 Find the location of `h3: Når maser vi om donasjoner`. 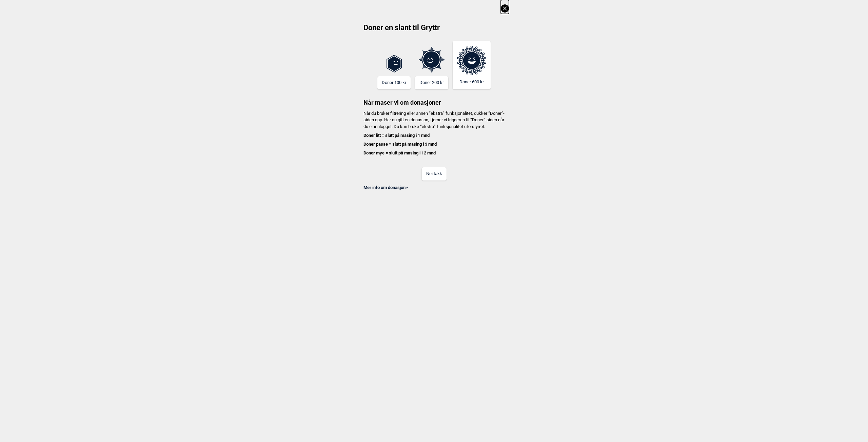

h3: Når maser vi om donasjoner is located at coordinates (434, 98).